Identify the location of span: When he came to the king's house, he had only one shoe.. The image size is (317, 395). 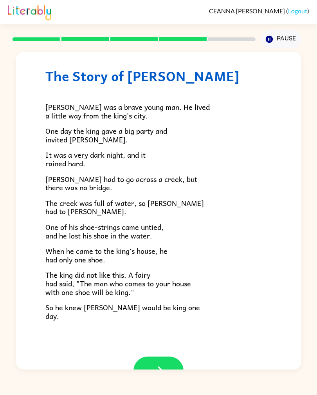
(107, 255).